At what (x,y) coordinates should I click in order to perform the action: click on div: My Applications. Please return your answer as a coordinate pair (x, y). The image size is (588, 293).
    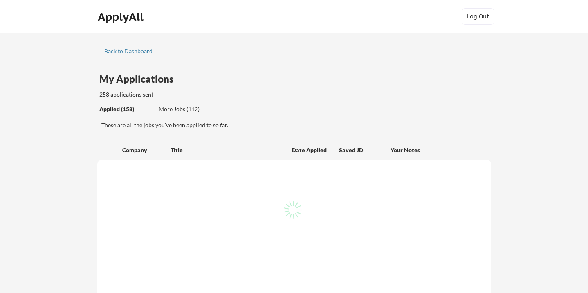
    Looking at the image, I should click on (140, 79).